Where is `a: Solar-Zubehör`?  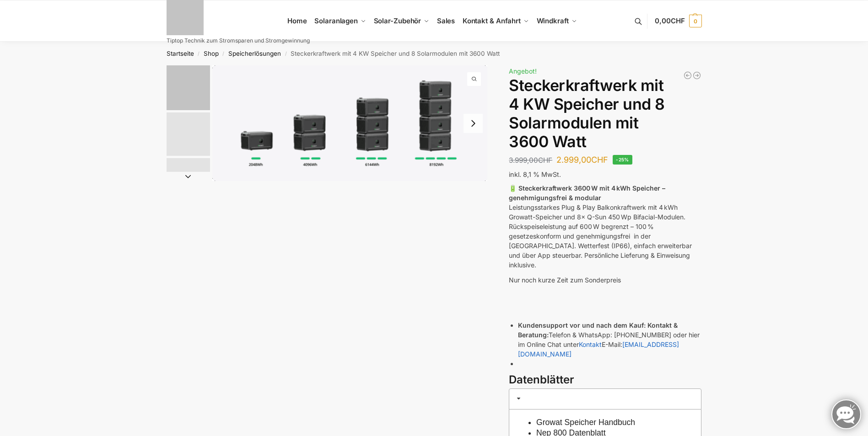
a: Solar-Zubehör is located at coordinates (401, 21).